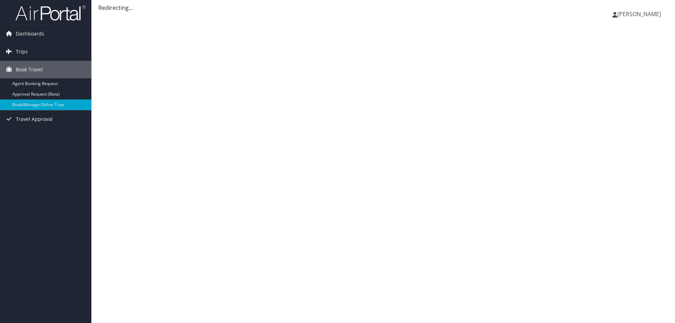  Describe the element at coordinates (51, 13) in the screenshot. I see `img: airportal-logo.png` at that location.